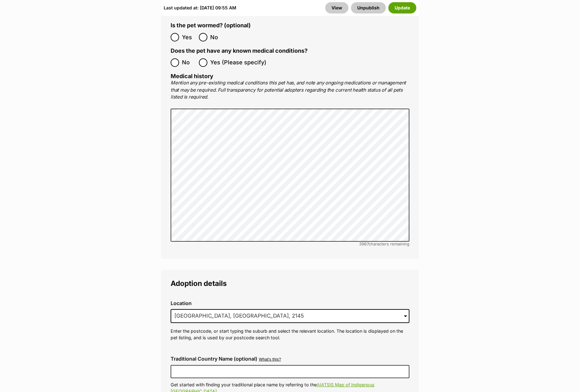 This screenshot has height=392, width=580. I want to click on label: Does the pet have any known medical conditions?, so click(239, 51).